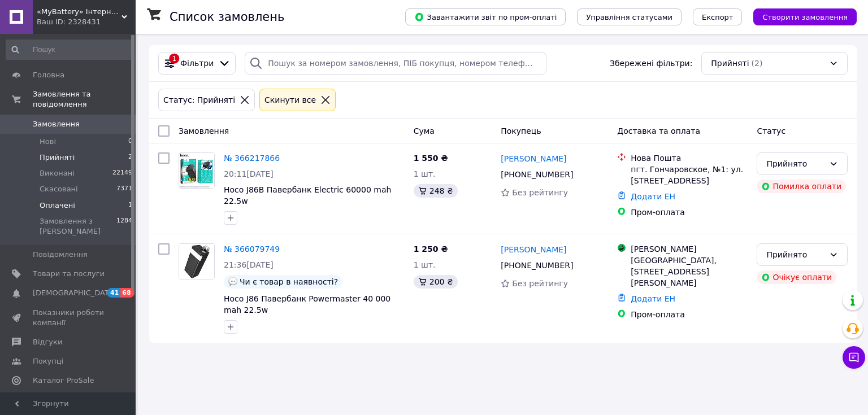 Image resolution: width=868 pixels, height=415 pixels. I want to click on span: Статус, so click(770, 131).